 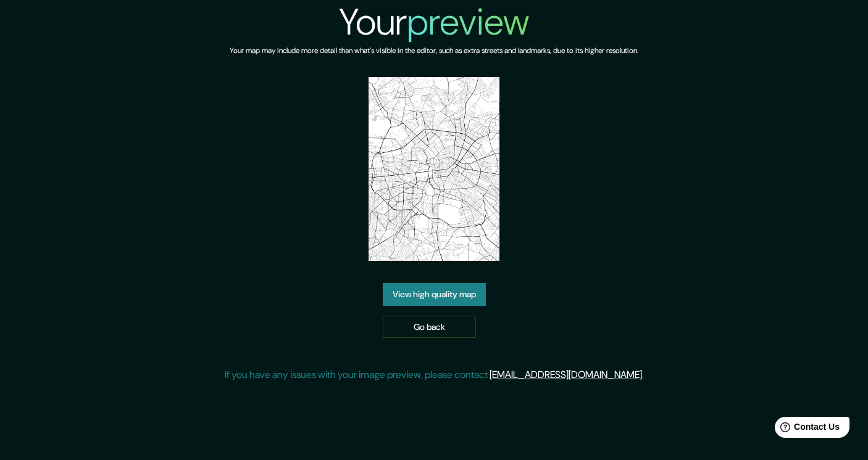 What do you see at coordinates (434, 51) in the screenshot?
I see `h6: Your map may include more detail than what's visible in the editor, such as extra streets and lan...` at bounding box center [434, 51].